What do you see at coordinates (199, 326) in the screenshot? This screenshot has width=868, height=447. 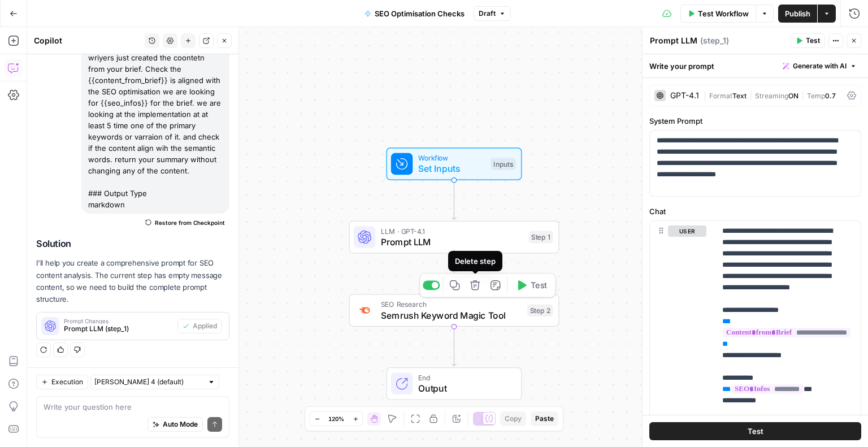 I see `button: Applied` at bounding box center [199, 326].